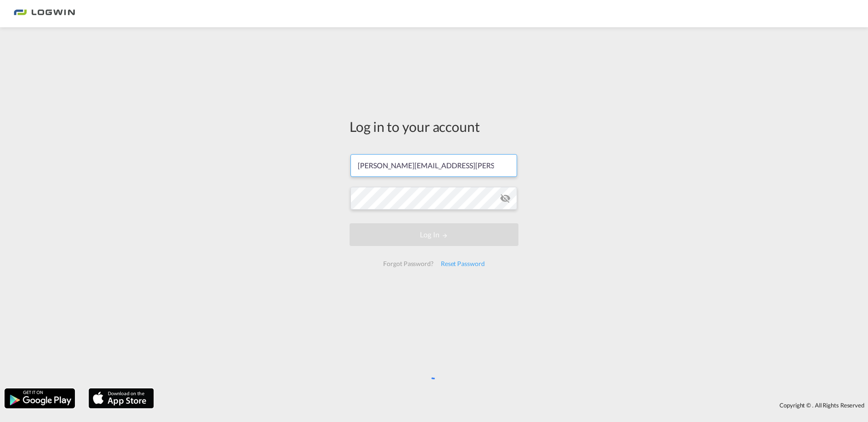  What do you see at coordinates (121, 398) in the screenshot?
I see `img: apple.png` at bounding box center [121, 398].